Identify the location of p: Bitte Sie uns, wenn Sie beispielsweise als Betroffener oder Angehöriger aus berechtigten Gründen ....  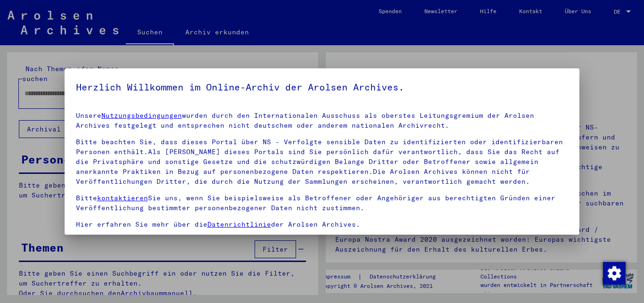
(322, 203).